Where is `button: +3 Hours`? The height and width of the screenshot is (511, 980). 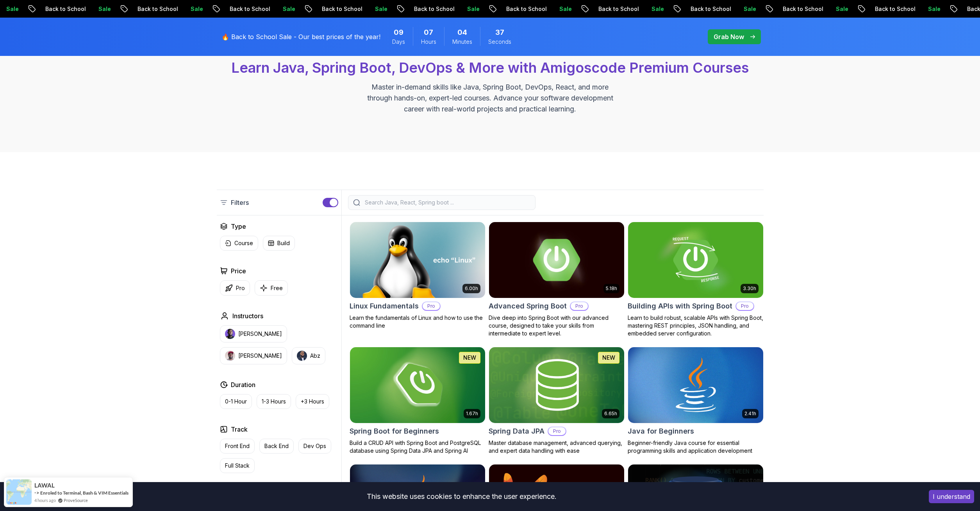
button: +3 Hours is located at coordinates (312, 401).